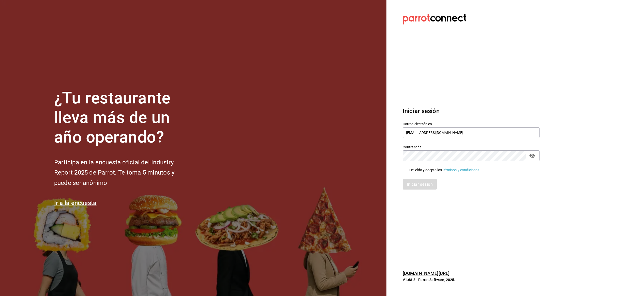 The image size is (644, 296). What do you see at coordinates (112, 118) in the screenshot?
I see `font: ¿Tu restaurante lleva más de un año operando?` at bounding box center [112, 118].